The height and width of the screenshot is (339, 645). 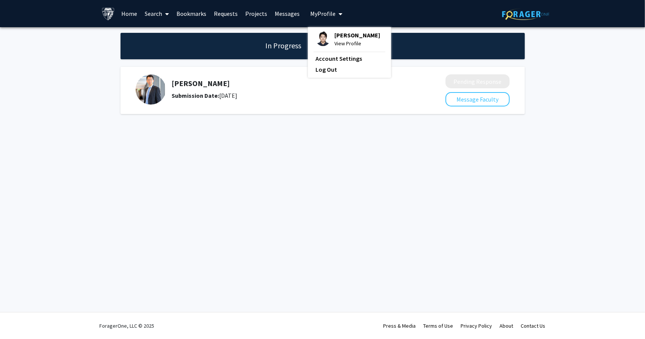 What do you see at coordinates (533, 326) in the screenshot?
I see `a: Contact Us` at bounding box center [533, 326].